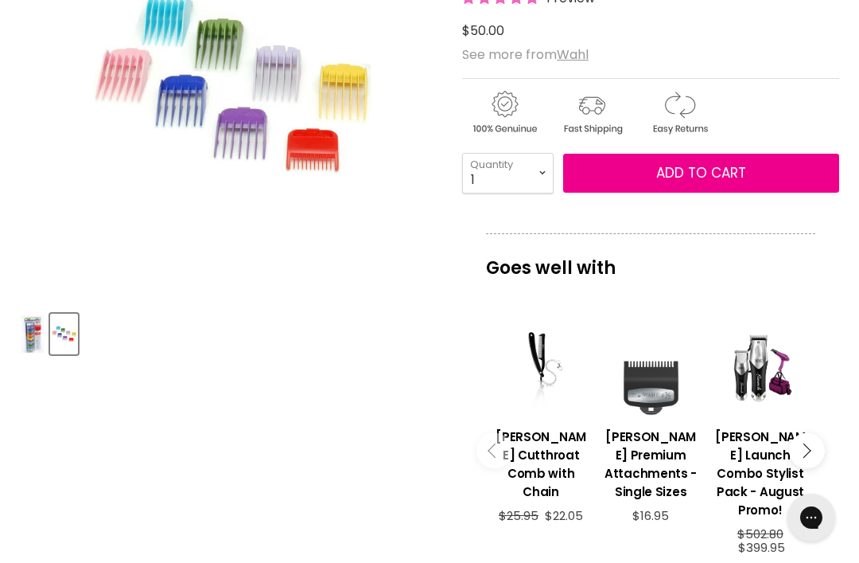 The width and height of the screenshot is (859, 563). I want to click on div: Product thumbnails, so click(231, 331).